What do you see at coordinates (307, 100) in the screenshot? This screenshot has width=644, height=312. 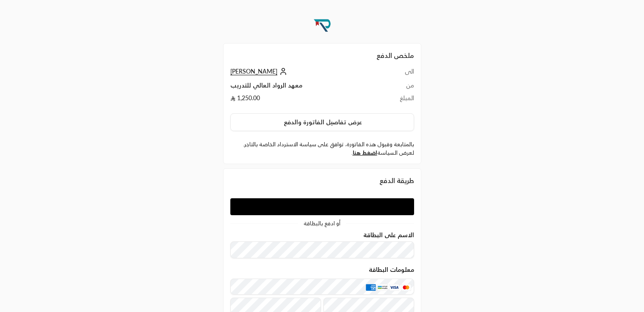 I see `td: 1,250.00` at bounding box center [307, 100].